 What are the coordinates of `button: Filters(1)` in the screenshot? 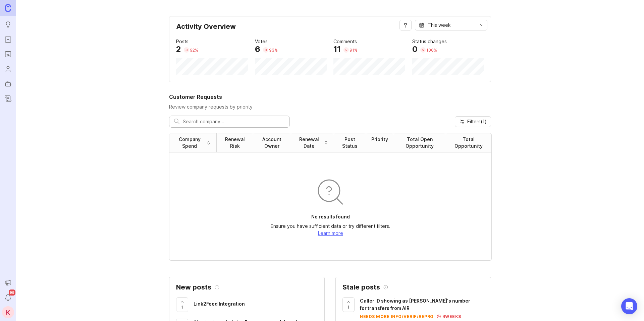 It's located at (473, 122).